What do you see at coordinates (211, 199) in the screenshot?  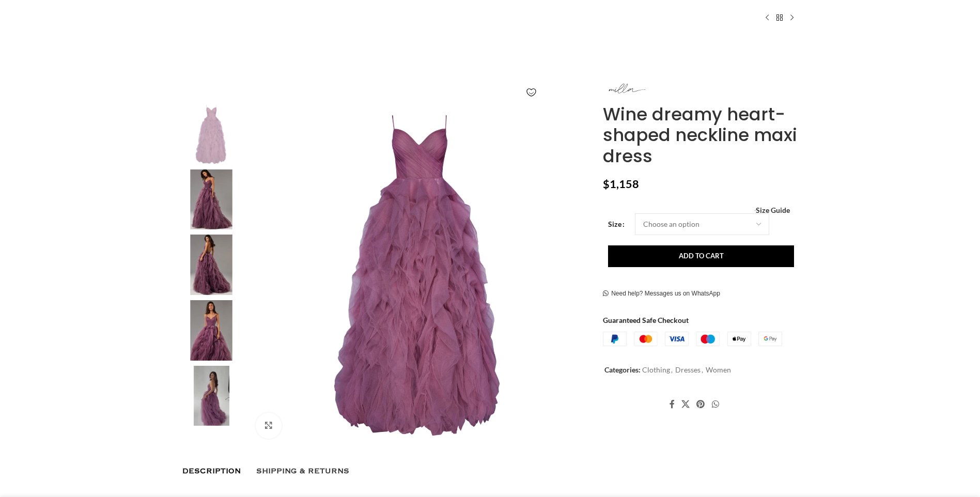 I see `img: Milla dresses` at bounding box center [211, 199].